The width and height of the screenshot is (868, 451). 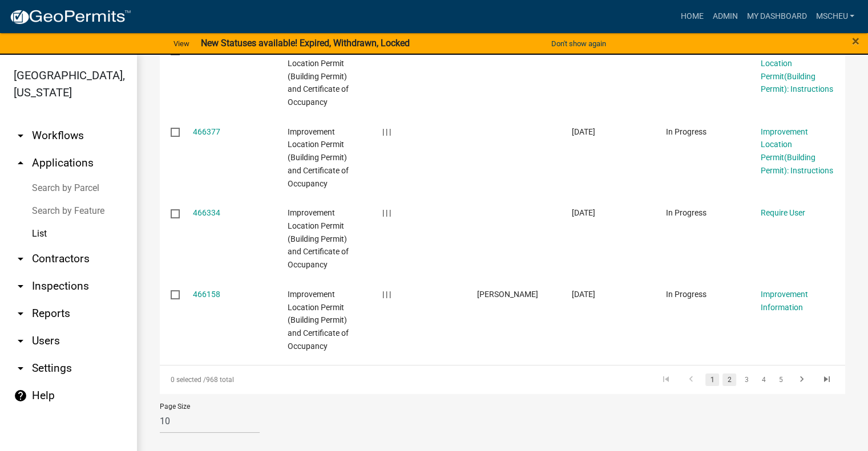 What do you see at coordinates (725, 16) in the screenshot?
I see `a: Admin` at bounding box center [725, 16].